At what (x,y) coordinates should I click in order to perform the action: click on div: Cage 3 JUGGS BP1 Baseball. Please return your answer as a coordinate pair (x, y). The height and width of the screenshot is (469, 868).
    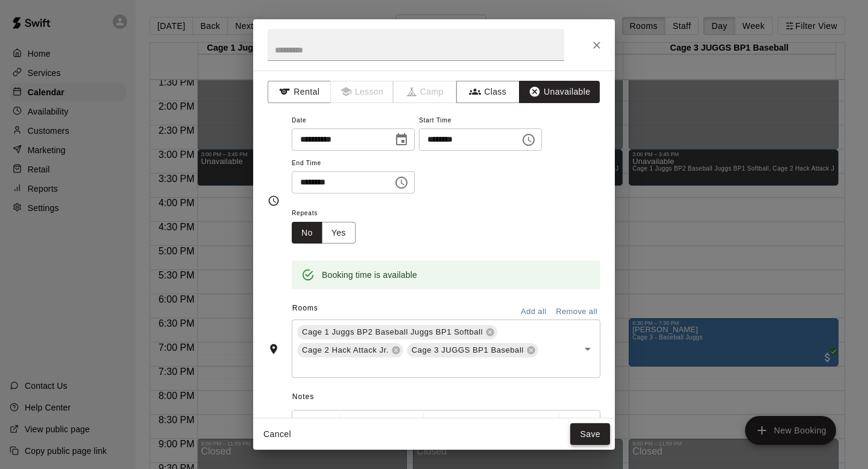
    Looking at the image, I should click on (473, 350).